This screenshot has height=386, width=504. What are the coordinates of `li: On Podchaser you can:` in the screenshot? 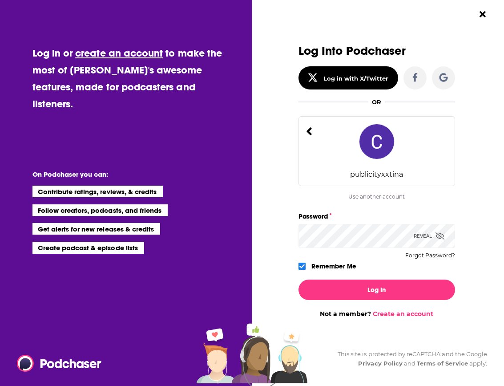 It's located at (122, 174).